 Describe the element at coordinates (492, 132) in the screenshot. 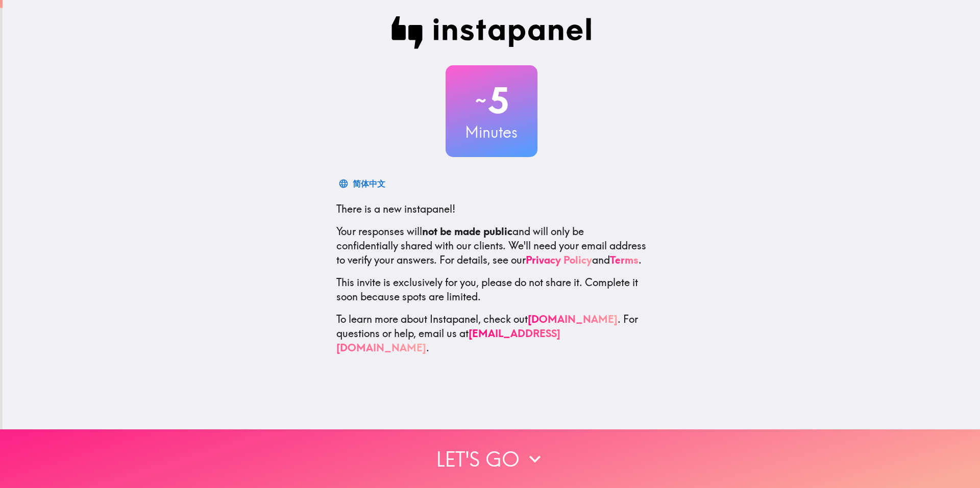

I see `h3: Minutes` at that location.